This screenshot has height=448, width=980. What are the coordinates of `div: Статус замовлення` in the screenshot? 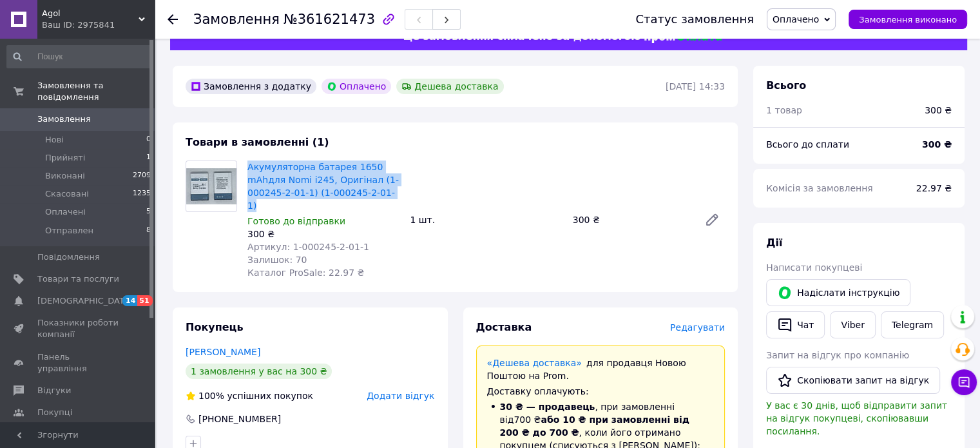 It's located at (695, 19).